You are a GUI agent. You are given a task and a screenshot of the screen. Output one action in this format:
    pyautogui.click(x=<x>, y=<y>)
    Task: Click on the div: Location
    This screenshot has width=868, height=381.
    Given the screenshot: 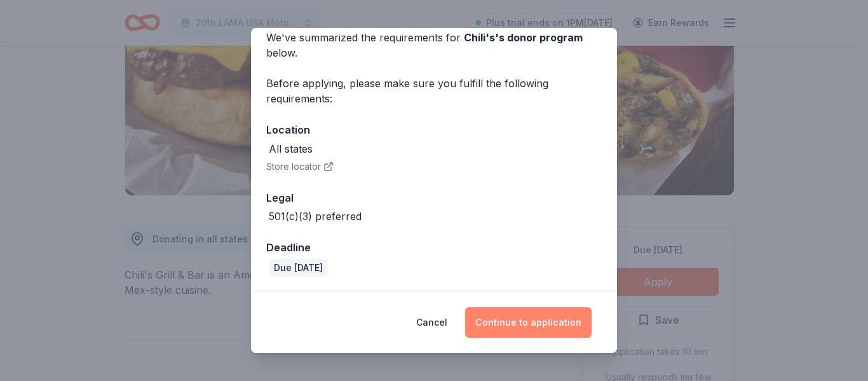 What is the action you would take?
    pyautogui.click(x=434, y=129)
    